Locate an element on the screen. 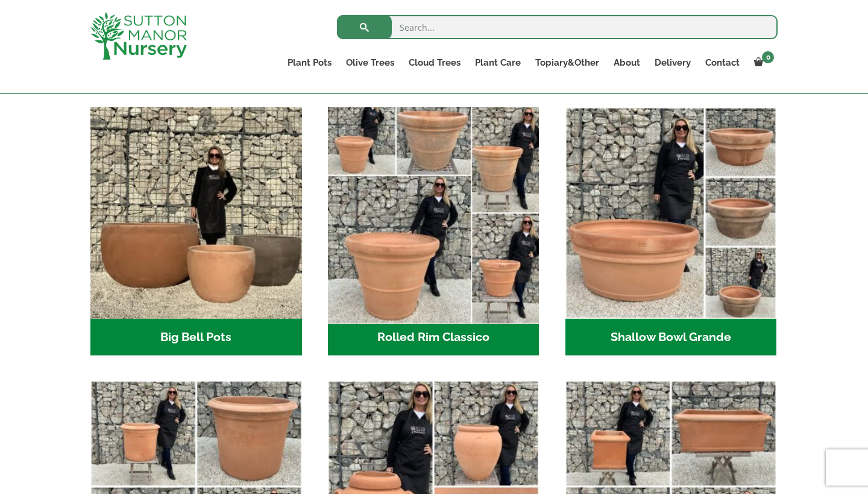  a: Contact is located at coordinates (722, 63).